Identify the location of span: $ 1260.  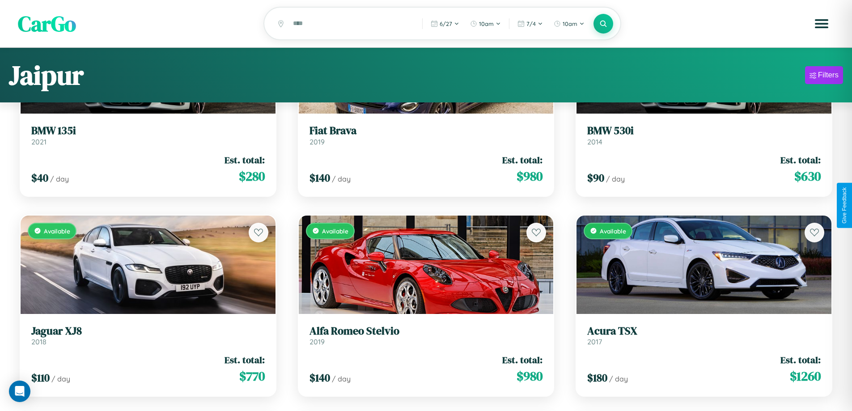
(805, 376).